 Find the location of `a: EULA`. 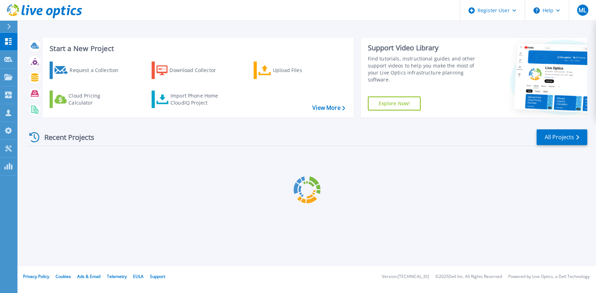

a: EULA is located at coordinates (138, 276).